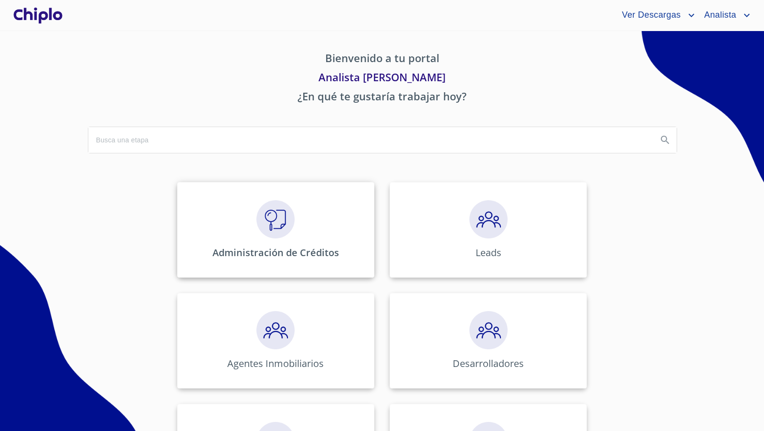 The width and height of the screenshot is (764, 431). Describe the element at coordinates (276, 363) in the screenshot. I see `p: Agentes Inmobiliarios` at that location.